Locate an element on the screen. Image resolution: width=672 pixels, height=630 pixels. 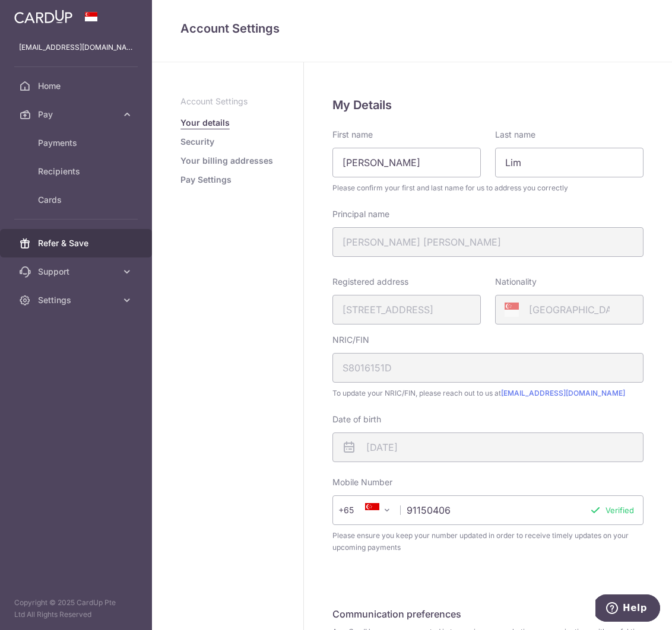
label: Nationality is located at coordinates (516, 282).